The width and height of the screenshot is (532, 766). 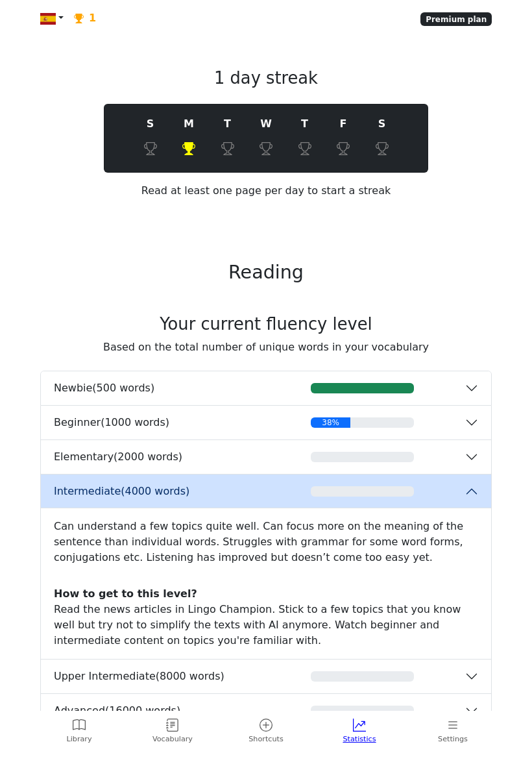 I want to click on img: es.svg, so click(x=48, y=19).